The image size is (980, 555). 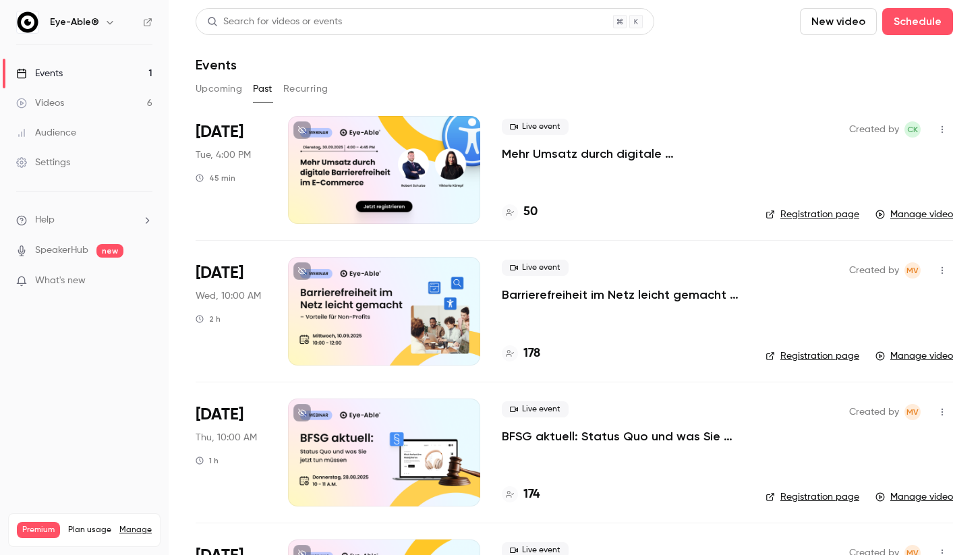 What do you see at coordinates (215, 65) in the screenshot?
I see `h1: Events` at bounding box center [215, 65].